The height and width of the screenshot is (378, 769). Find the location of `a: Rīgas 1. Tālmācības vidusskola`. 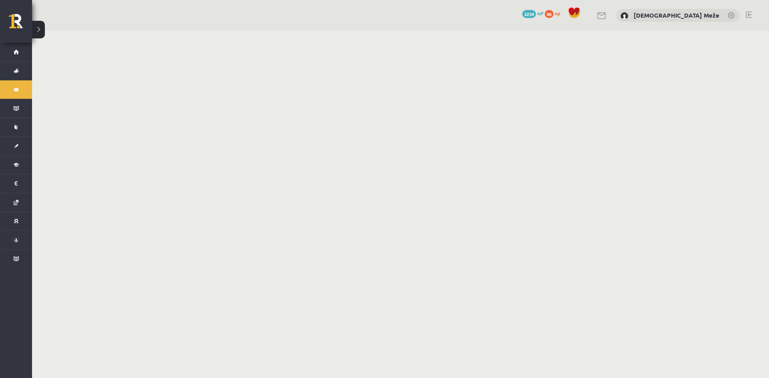

a: Rīgas 1. Tālmācības vidusskola is located at coordinates (20, 24).